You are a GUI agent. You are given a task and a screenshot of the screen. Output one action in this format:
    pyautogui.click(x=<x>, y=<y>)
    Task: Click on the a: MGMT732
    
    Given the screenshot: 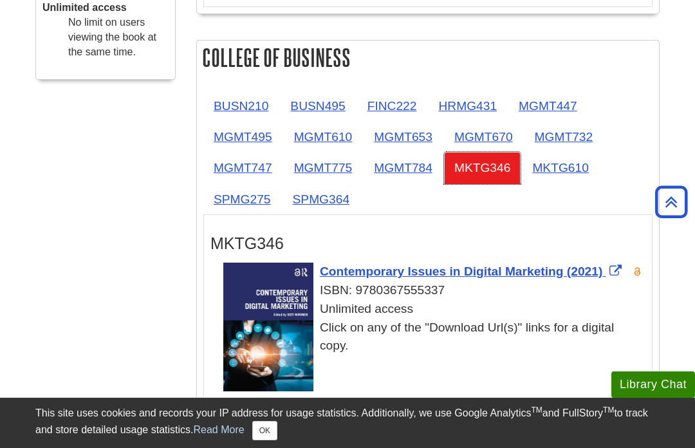 What is the action you would take?
    pyautogui.click(x=564, y=136)
    